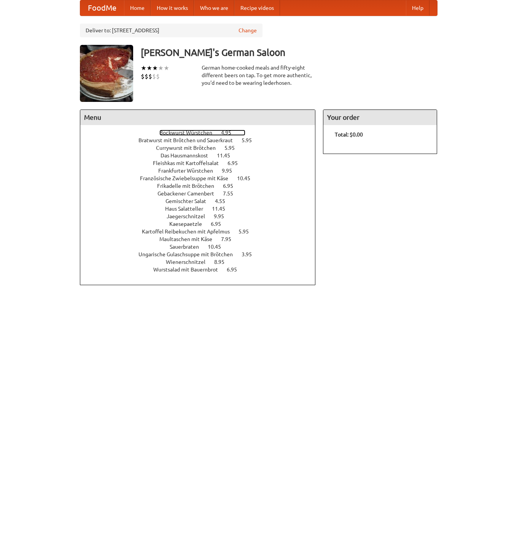 Image resolution: width=517 pixels, height=538 pixels. I want to click on a: Change, so click(248, 30).